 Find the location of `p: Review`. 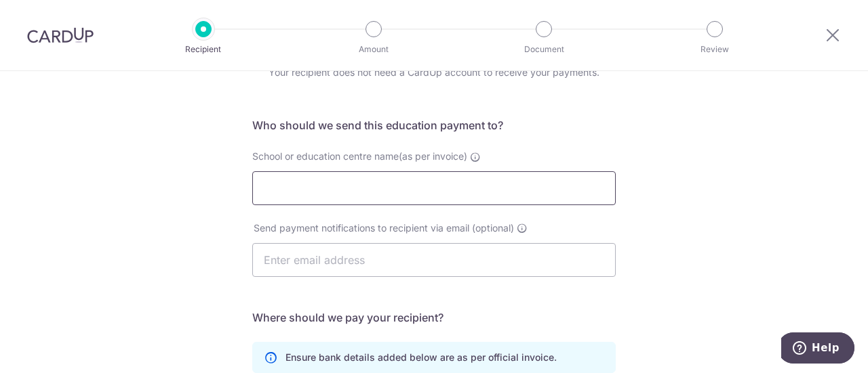

p: Review is located at coordinates (715, 49).